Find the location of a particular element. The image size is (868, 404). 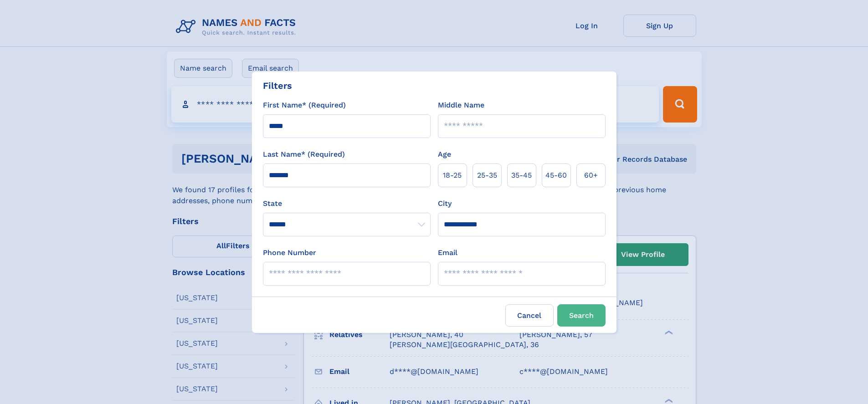

label: City is located at coordinates (444, 204).